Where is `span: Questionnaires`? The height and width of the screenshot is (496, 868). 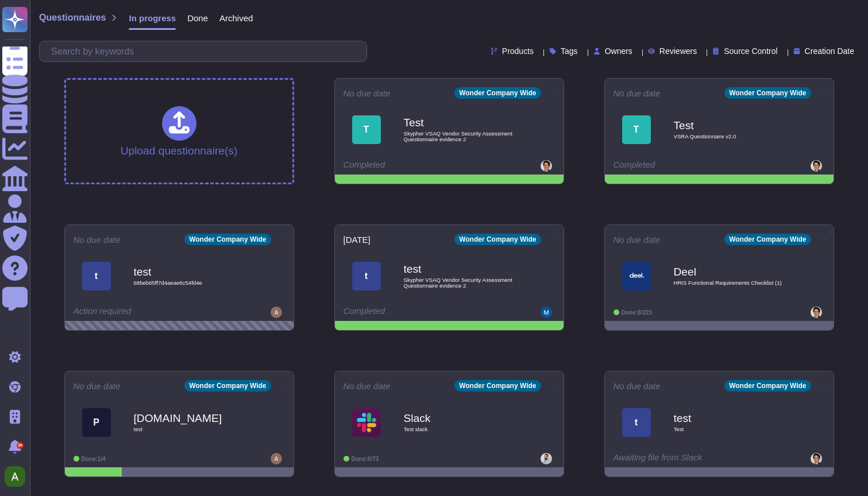
span: Questionnaires is located at coordinates (72, 18).